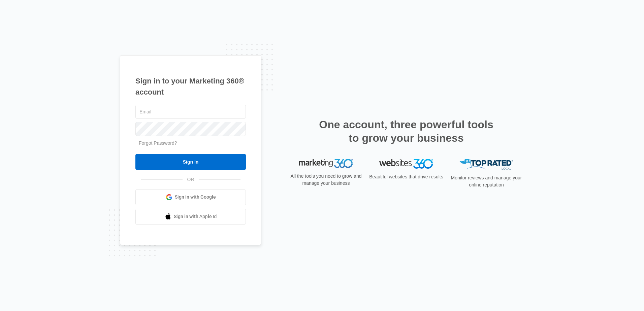  Describe the element at coordinates (191, 197) in the screenshot. I see `a: Sign in with Google` at that location.